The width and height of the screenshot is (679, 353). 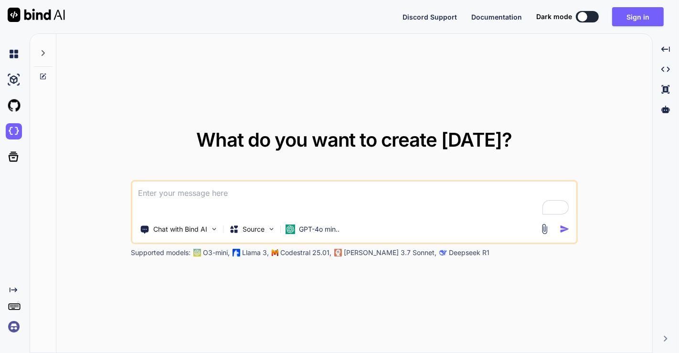 I want to click on img: darkCloudIdeIcon, so click(x=14, y=131).